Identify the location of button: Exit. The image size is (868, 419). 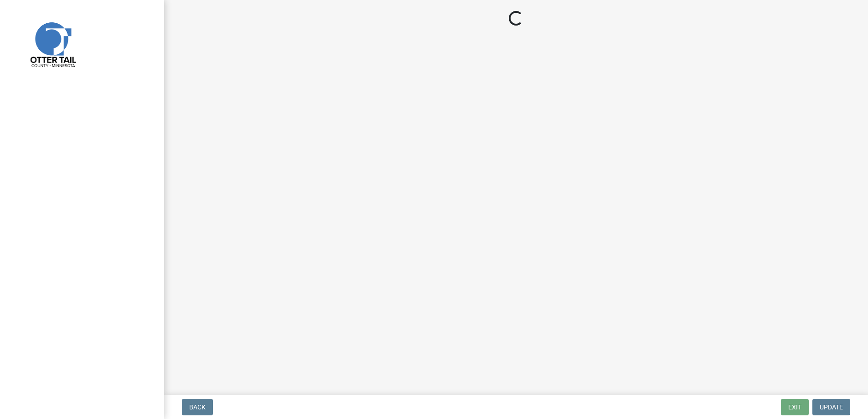
(795, 407).